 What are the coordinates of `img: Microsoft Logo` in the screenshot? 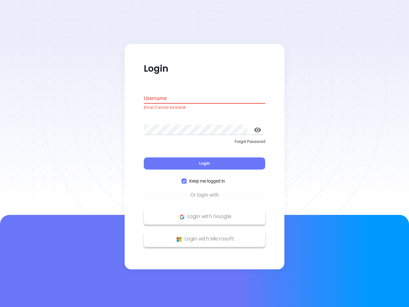 It's located at (179, 239).